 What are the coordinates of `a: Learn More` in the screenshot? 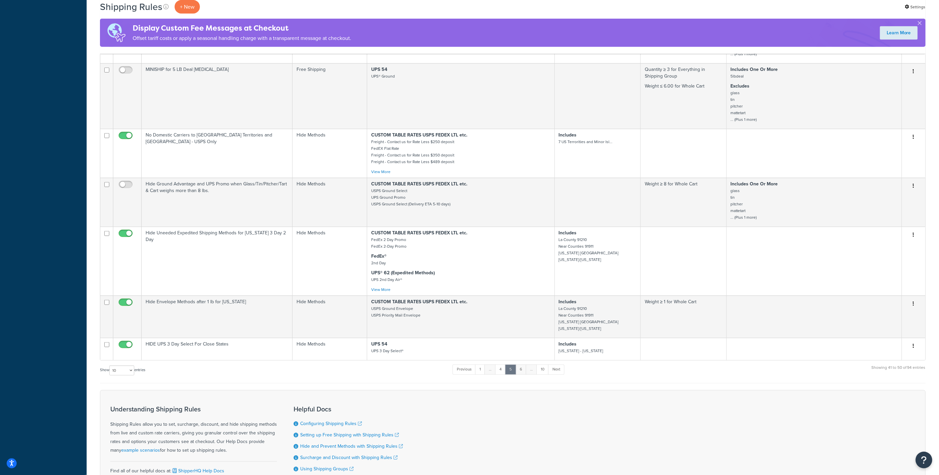 It's located at (898, 33).